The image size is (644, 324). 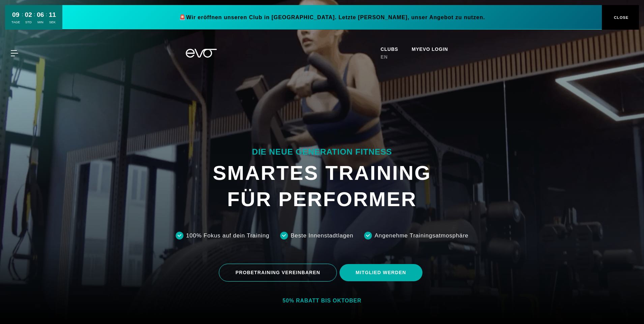 What do you see at coordinates (15, 22) in the screenshot?
I see `div: TAGE` at bounding box center [15, 22].